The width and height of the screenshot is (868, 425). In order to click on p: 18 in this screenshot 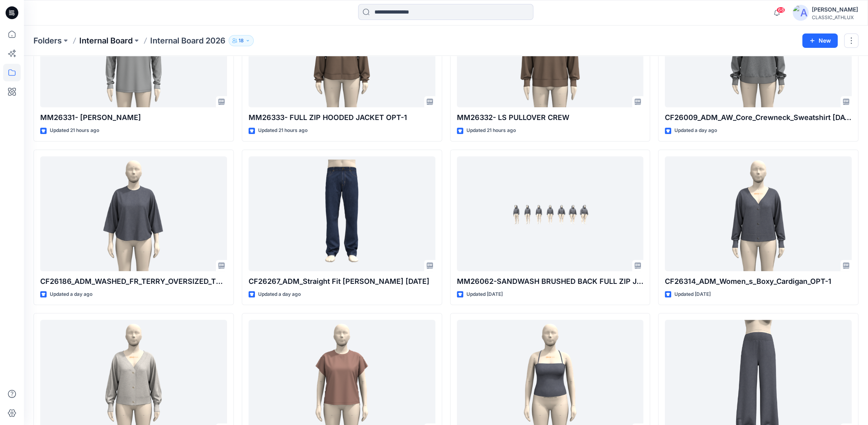, I will do `click(241, 41)`.